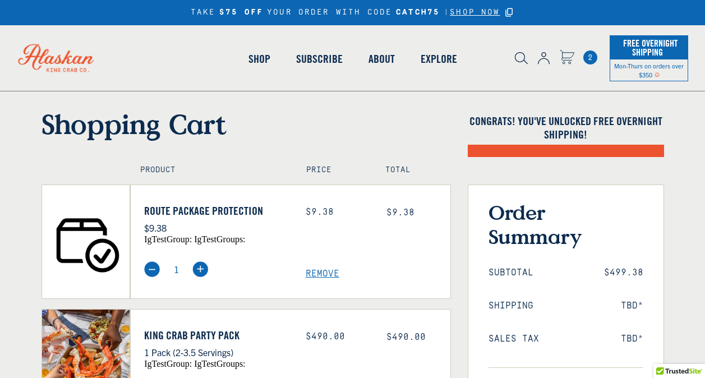 The image size is (705, 378). I want to click on a: Subscribe, so click(319, 59).